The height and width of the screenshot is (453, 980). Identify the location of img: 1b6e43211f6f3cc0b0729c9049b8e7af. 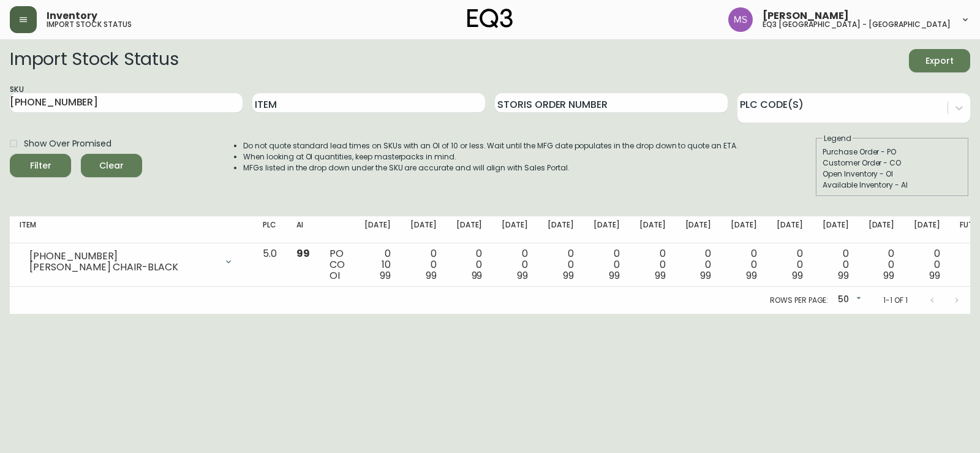
(741, 20).